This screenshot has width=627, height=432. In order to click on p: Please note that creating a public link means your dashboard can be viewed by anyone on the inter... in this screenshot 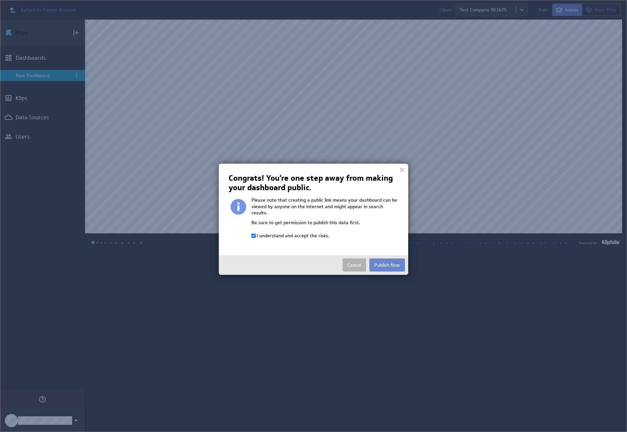, I will do `click(325, 208)`.